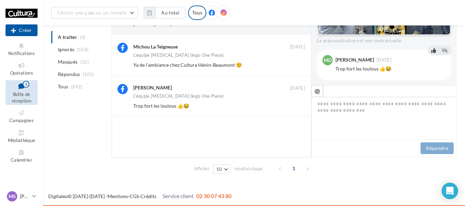  What do you see at coordinates (21, 53) in the screenshot?
I see `span: Notifications` at bounding box center [21, 53].